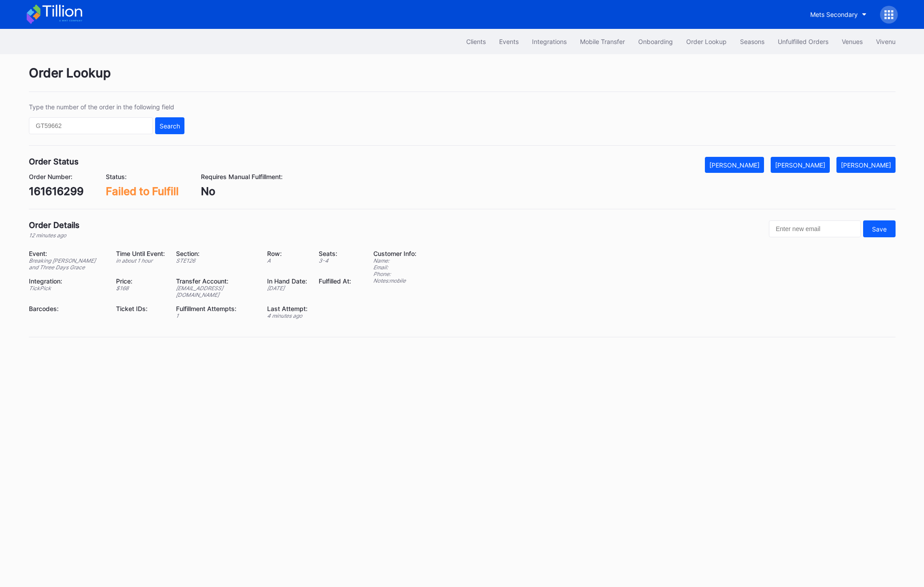  What do you see at coordinates (852, 42) in the screenshot?
I see `div: Venues` at bounding box center [852, 42].